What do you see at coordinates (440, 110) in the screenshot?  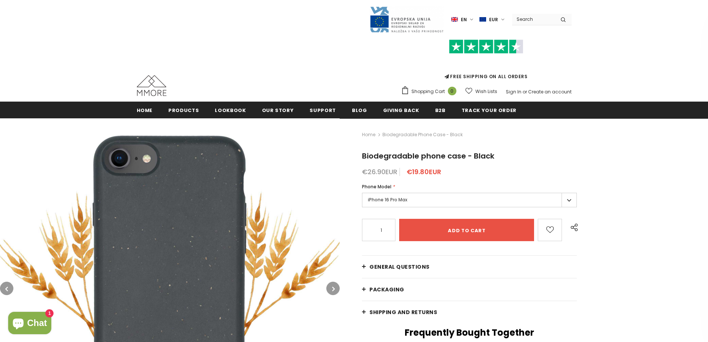 I see `span: B2B` at bounding box center [440, 110].